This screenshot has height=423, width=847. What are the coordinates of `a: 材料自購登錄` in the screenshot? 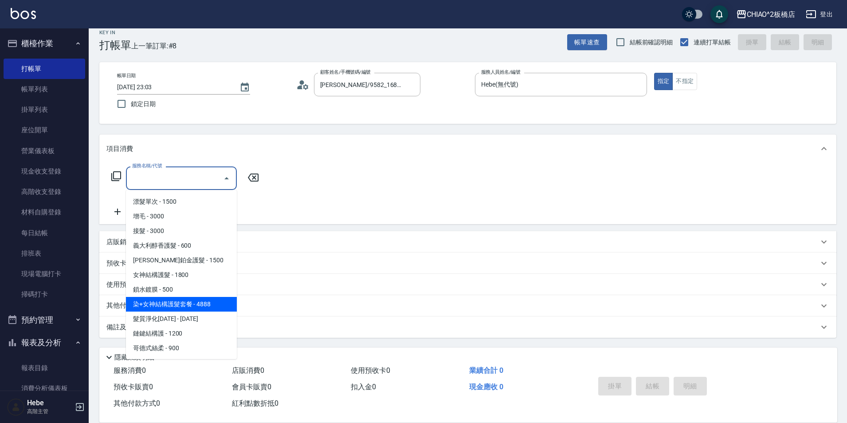 It's located at (44, 212).